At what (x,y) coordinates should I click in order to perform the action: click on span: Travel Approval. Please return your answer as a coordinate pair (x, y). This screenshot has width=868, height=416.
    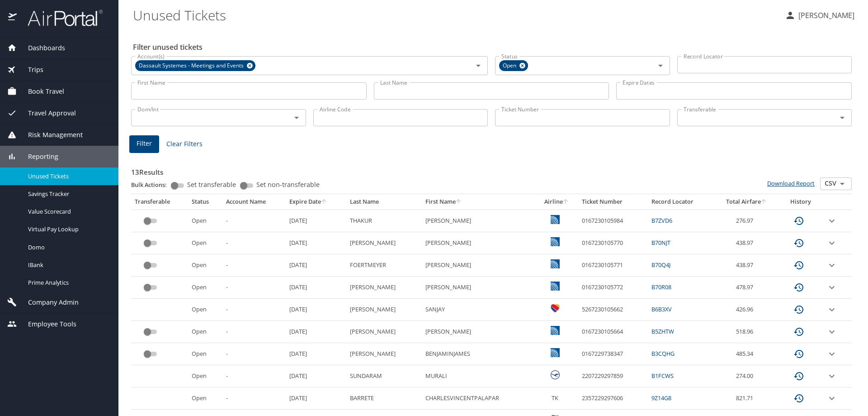
    Looking at the image, I should click on (46, 113).